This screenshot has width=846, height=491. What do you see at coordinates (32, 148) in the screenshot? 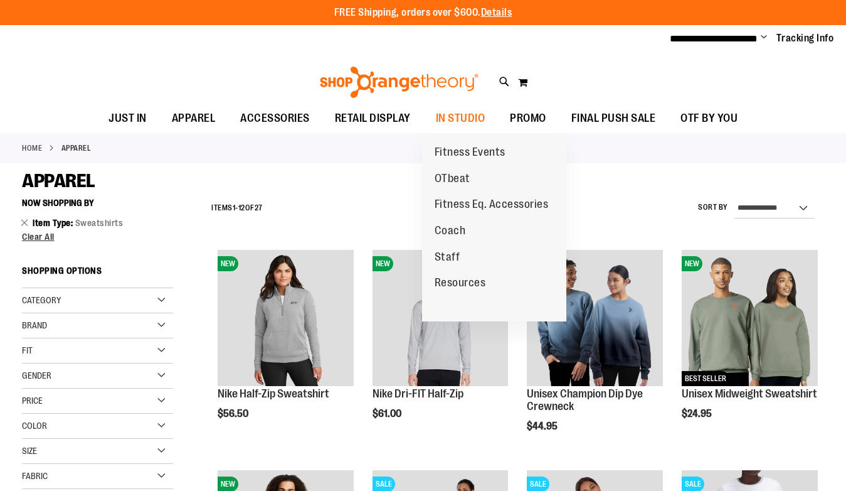
I see `a: Home` at bounding box center [32, 148].